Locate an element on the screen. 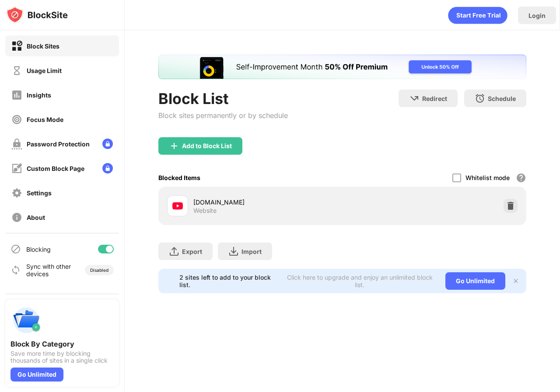 The image size is (560, 392). div: Block By Category is located at coordinates (62, 344).